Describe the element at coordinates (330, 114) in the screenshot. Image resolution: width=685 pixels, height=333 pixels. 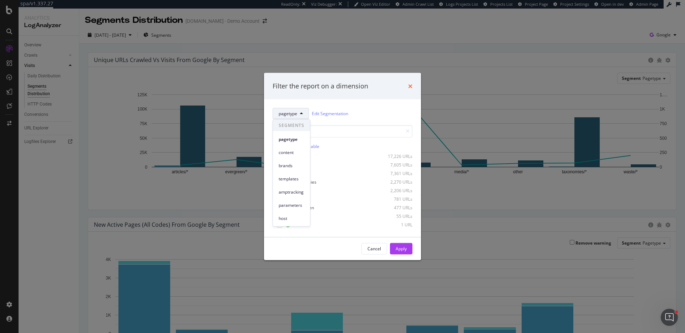
I see `a: Edit Segmentation` at that location.